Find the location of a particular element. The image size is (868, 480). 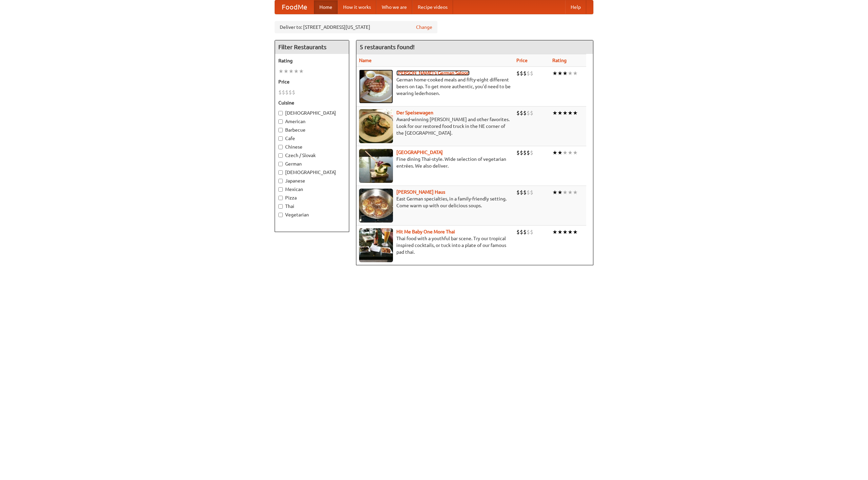

a: Help is located at coordinates (576, 7).